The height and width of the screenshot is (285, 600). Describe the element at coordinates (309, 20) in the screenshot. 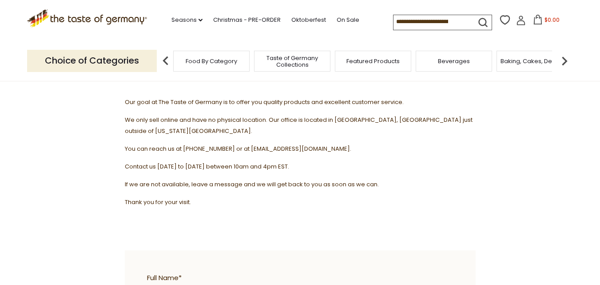

I see `a: Oktoberfest` at that location.